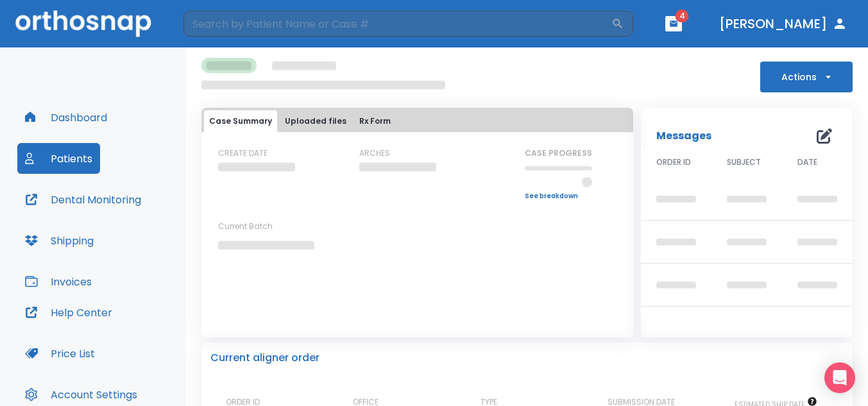 The width and height of the screenshot is (868, 406). I want to click on a: Dental Monitoring, so click(83, 199).